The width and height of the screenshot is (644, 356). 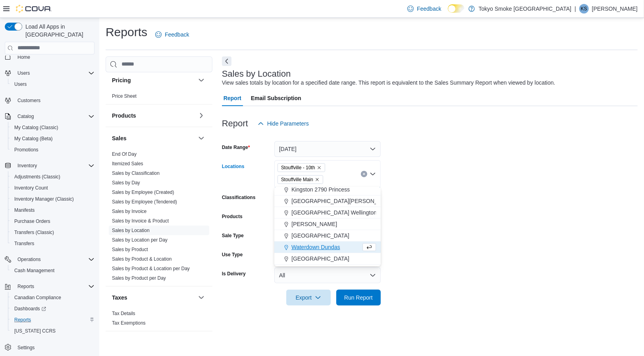 What do you see at coordinates (236, 147) in the screenshot?
I see `label: Date Range` at bounding box center [236, 147].